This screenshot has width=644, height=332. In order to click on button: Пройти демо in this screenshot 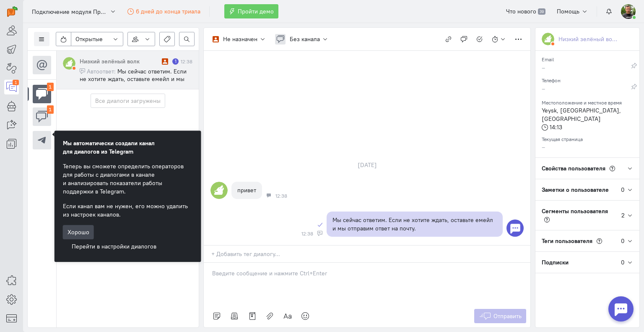, I will do `click(251, 11)`.